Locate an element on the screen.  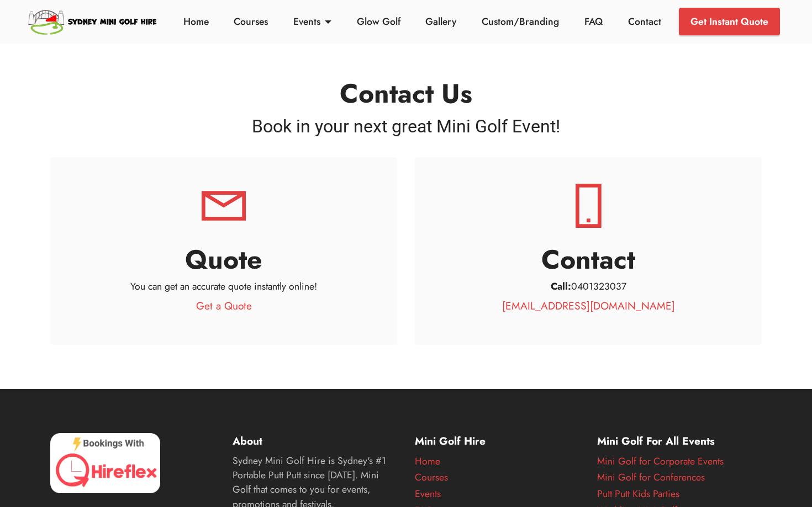
strong: About is located at coordinates (248, 441).